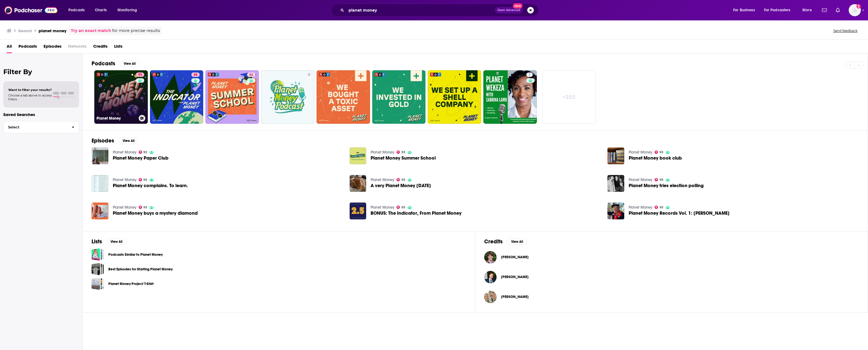 The width and height of the screenshot is (868, 350). What do you see at coordinates (846, 30) in the screenshot?
I see `button: Send feedback` at bounding box center [846, 30].